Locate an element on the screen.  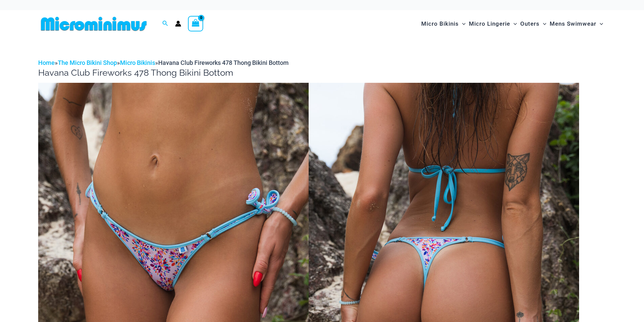
a: Mens SwimwearMenu ToggleMenu Toggle is located at coordinates (577, 23).